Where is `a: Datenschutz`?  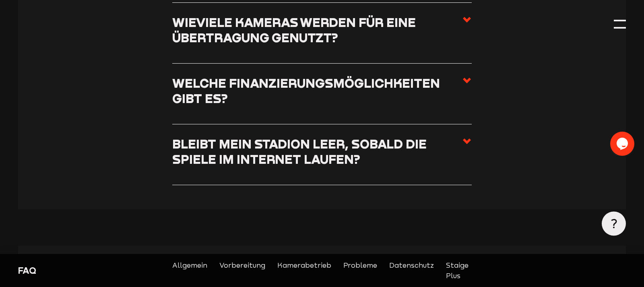 a: Datenschutz is located at coordinates (411, 271).